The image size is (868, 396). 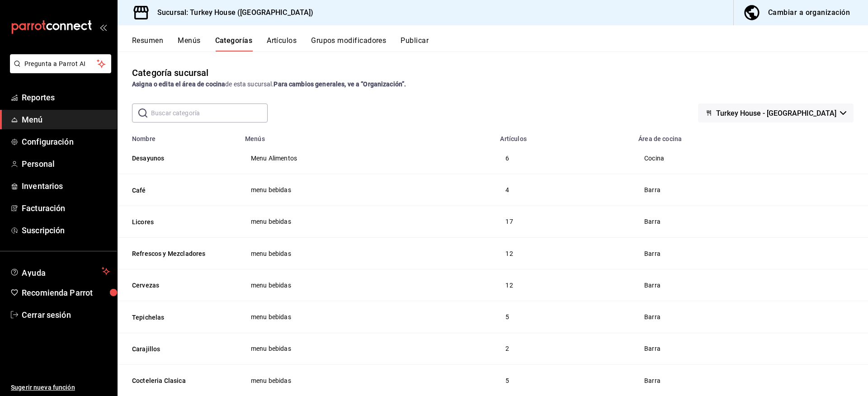 I want to click on span: Inventarios, so click(x=66, y=186).